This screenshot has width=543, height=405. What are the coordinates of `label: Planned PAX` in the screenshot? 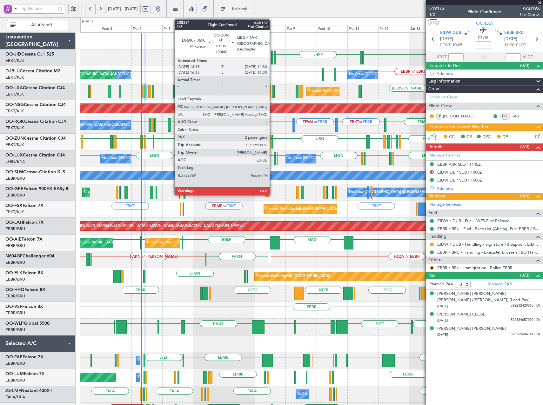 It's located at (441, 284).